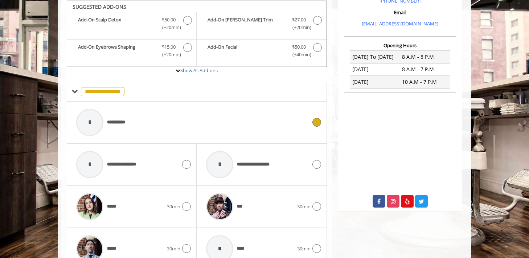  What do you see at coordinates (116, 51) in the screenshot?
I see `b: Add-On Eyebrows Shaping` at bounding box center [116, 51].